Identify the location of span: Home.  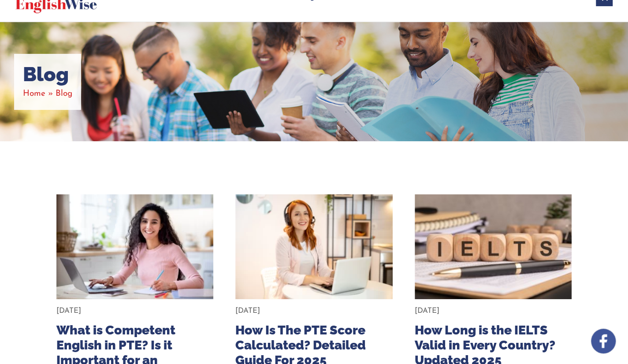
(34, 93).